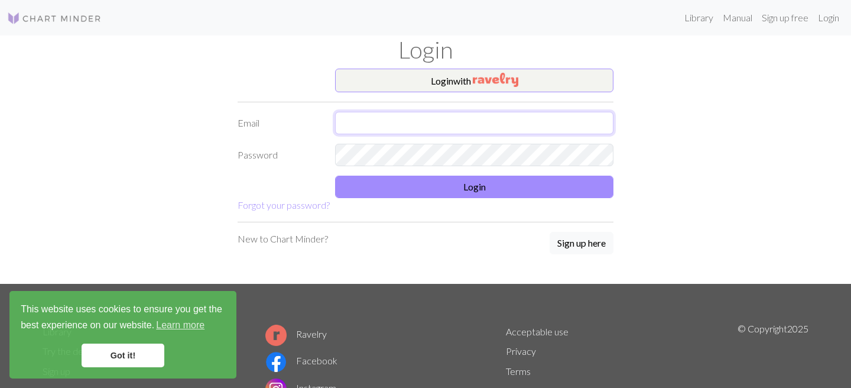 This screenshot has height=388, width=851. What do you see at coordinates (123, 318) in the screenshot?
I see `span: This website uses cookies to ensure you get the best experience on our website.` at bounding box center [123, 318].